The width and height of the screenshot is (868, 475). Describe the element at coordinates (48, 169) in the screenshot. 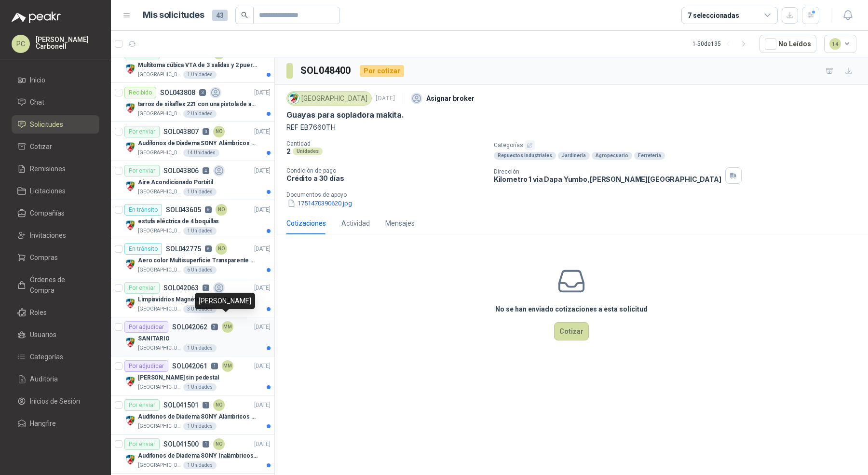

I see `span: Remisiones` at that location.